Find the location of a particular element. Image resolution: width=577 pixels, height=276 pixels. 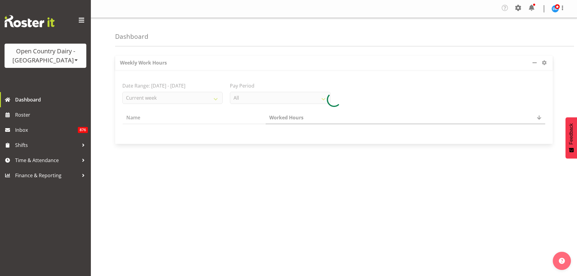

img: Rosterit website logo is located at coordinates (29, 21).